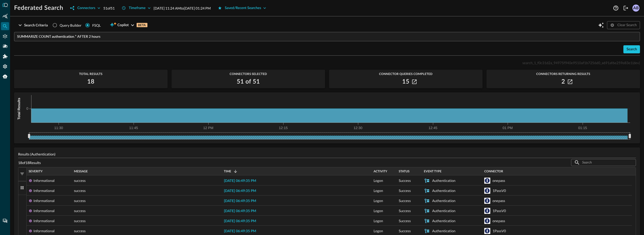 The width and height of the screenshot is (644, 235). Describe the element at coordinates (36, 172) in the screenshot. I see `span: Severity` at that location.